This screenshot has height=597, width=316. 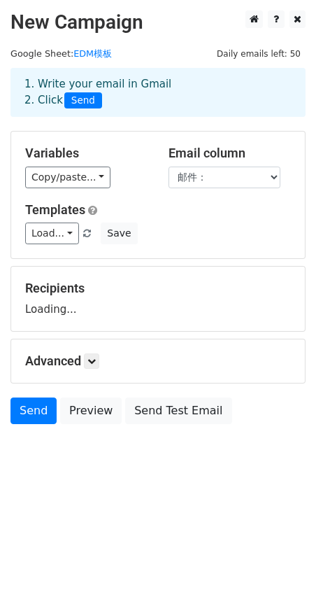 What do you see at coordinates (86, 153) in the screenshot?
I see `h5: Variables` at bounding box center [86, 153].